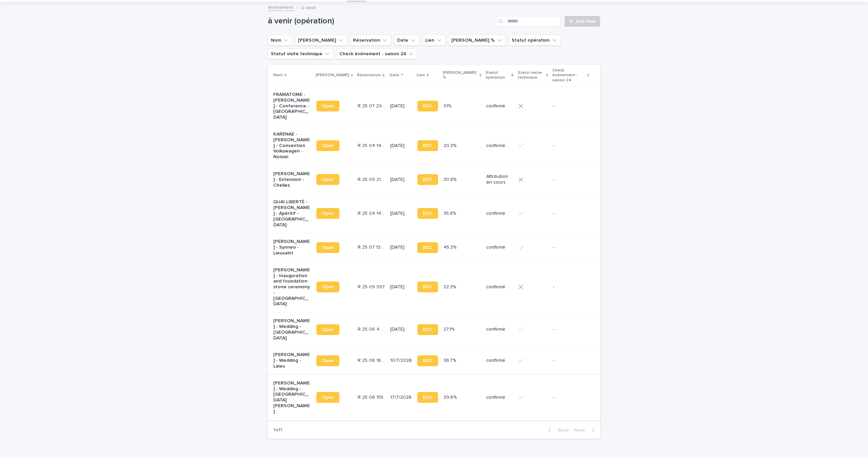 This screenshot has height=458, width=868. I want to click on button: Nom, so click(280, 40).